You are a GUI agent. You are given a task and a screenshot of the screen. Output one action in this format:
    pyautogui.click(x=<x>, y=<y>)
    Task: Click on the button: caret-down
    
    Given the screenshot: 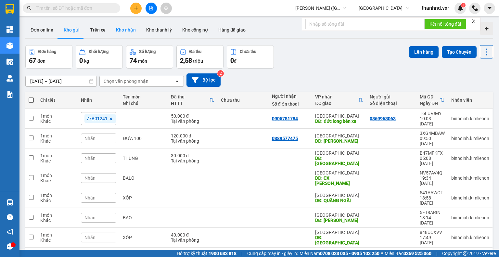 What is the action you would take?
    pyautogui.click(x=489, y=8)
    